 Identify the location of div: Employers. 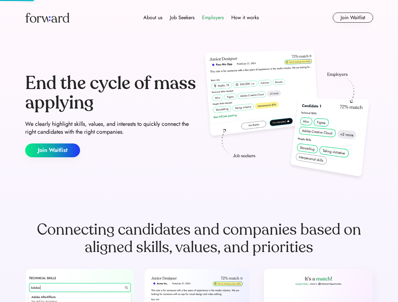
(213, 18).